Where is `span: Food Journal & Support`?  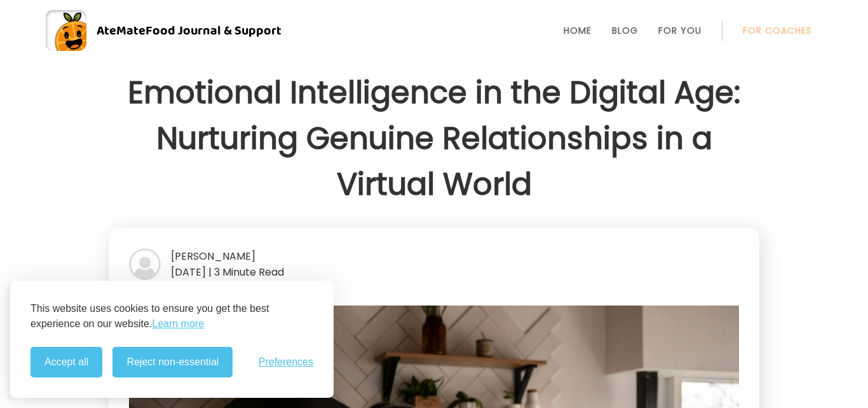
span: Food Journal & Support is located at coordinates (213, 30).